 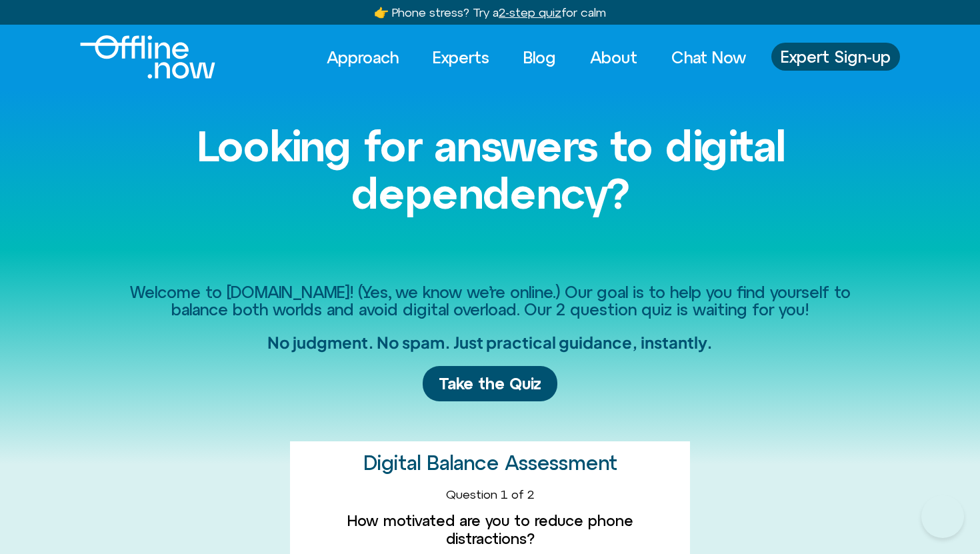 What do you see at coordinates (490, 383) in the screenshot?
I see `span: Take the Quiz` at bounding box center [490, 383].